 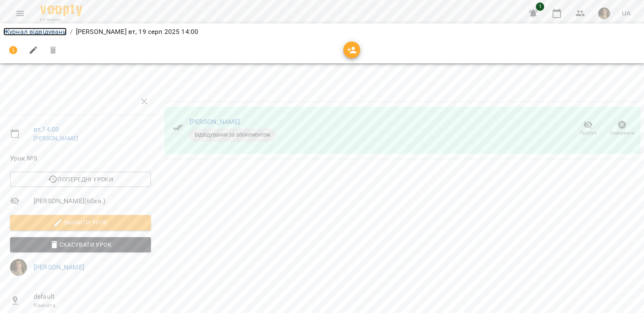 I want to click on span: 1, so click(x=540, y=6).